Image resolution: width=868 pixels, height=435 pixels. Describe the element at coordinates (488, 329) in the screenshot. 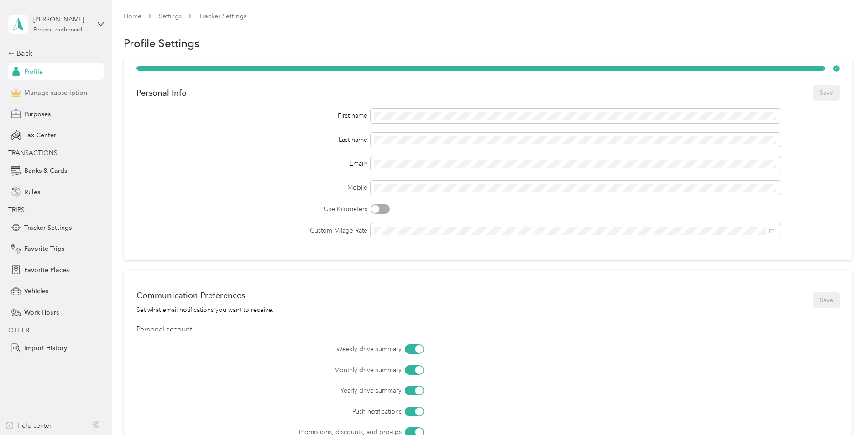

I see `div: Personal account` at that location.